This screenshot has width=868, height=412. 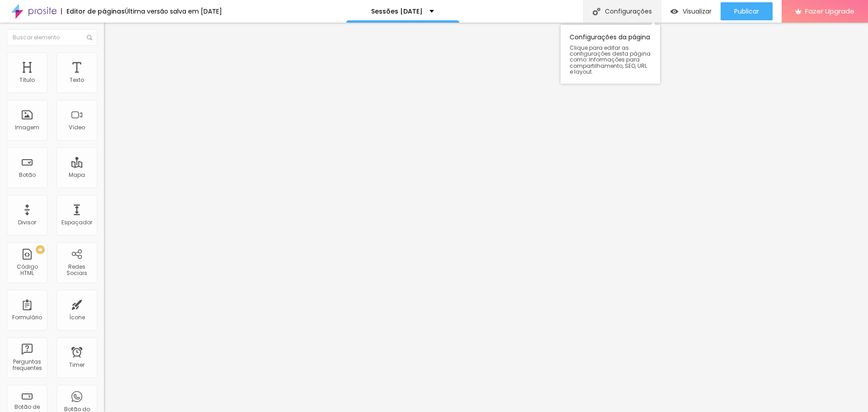 I want to click on span: Clique para editar as configurações desta página como: Informações para compartilhamento, SEO, UR..., so click(x=610, y=60).